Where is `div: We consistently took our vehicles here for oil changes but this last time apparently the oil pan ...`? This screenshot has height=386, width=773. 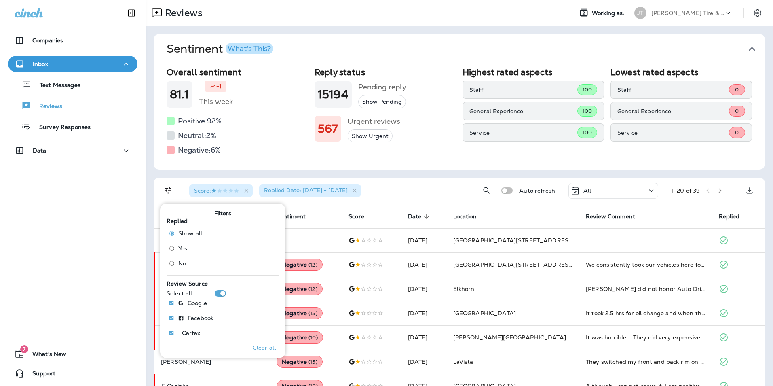
div: We consistently took our vehicles here for oil changes but this last time apparently the oil pan ... is located at coordinates (646, 264).